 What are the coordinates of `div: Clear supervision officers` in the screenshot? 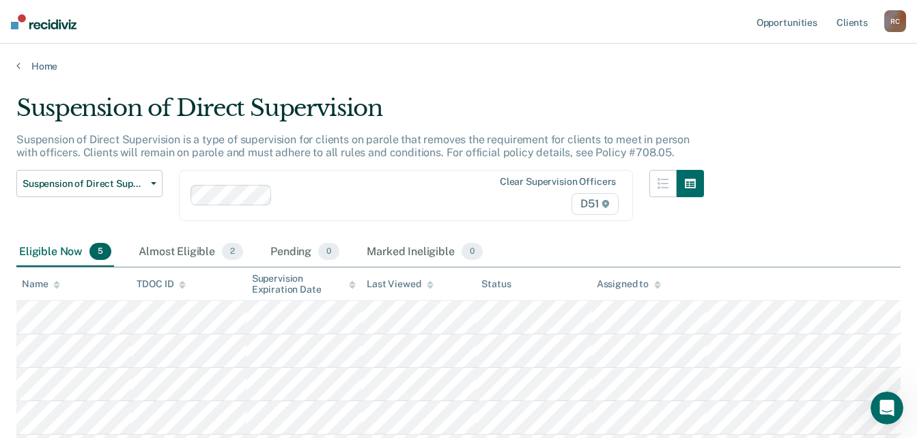 It's located at (558, 182).